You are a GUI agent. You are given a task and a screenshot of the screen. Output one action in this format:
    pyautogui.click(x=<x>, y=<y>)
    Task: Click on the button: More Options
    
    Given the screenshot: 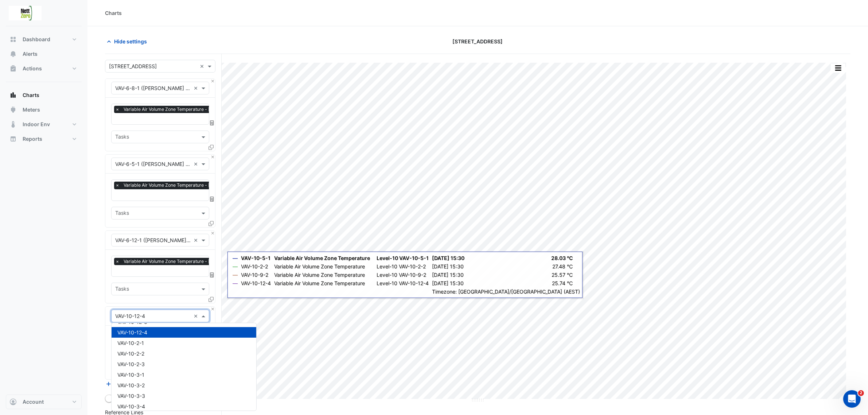 What is the action you would take?
    pyautogui.click(x=838, y=68)
    